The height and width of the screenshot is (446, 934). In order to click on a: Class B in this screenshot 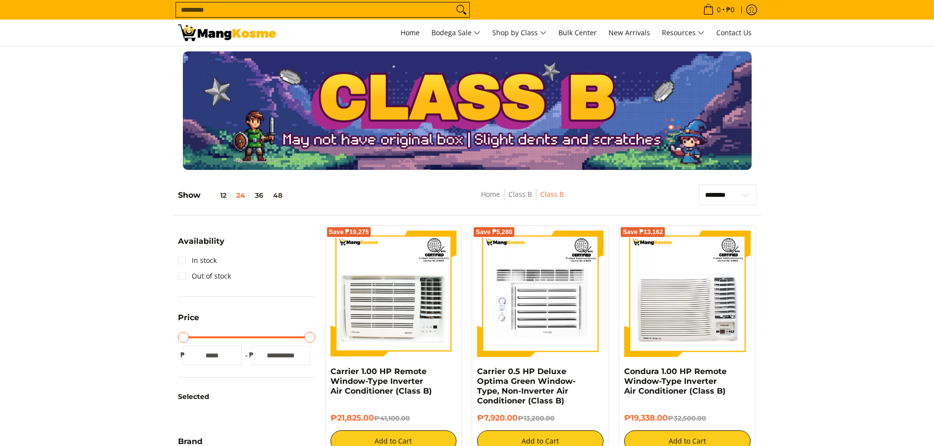, I will do `click(520, 194)`.